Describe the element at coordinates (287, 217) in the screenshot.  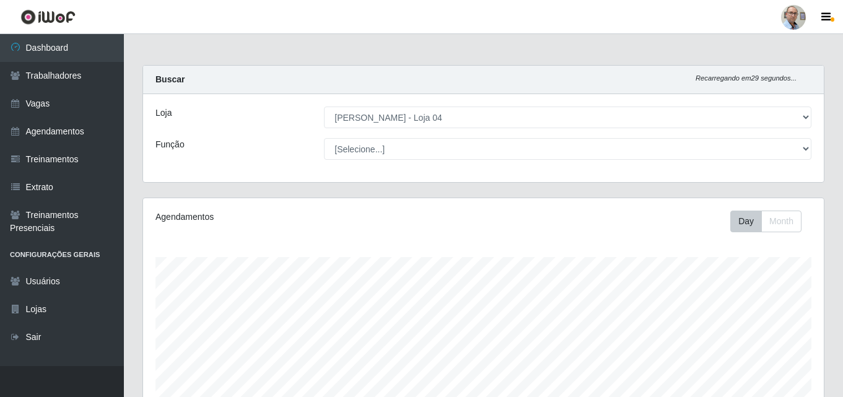
I see `div: Agendamentos` at that location.